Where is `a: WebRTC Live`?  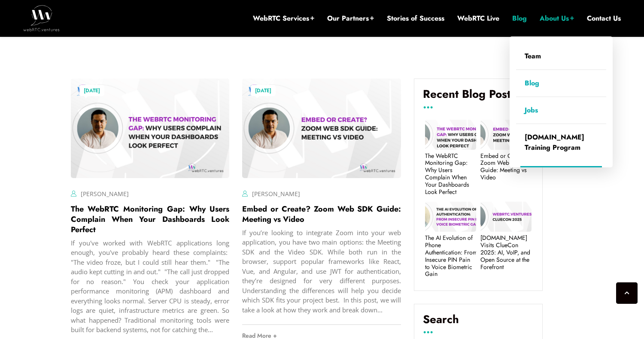
a: WebRTC Live is located at coordinates (478, 18).